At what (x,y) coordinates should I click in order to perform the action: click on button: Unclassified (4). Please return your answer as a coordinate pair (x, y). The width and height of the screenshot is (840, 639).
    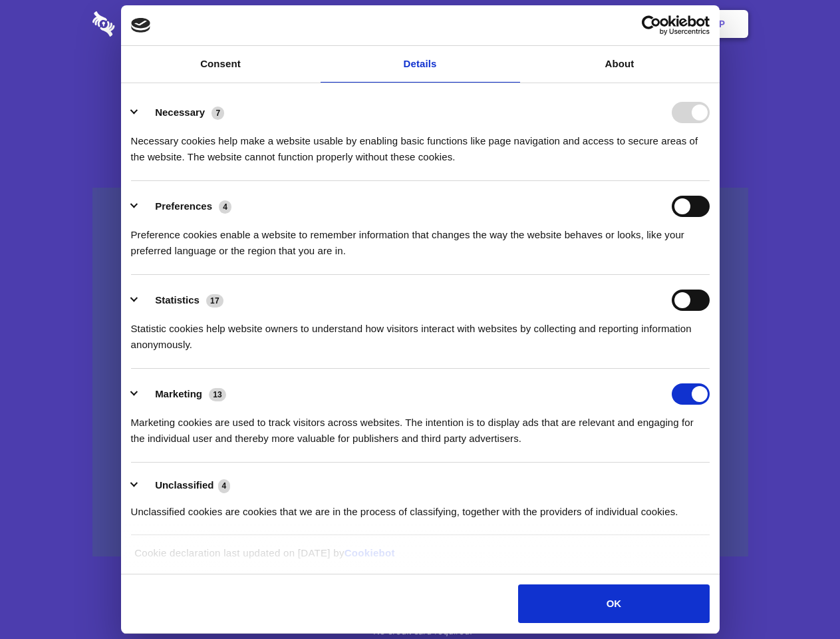
    Looking at the image, I should click on (185, 485).